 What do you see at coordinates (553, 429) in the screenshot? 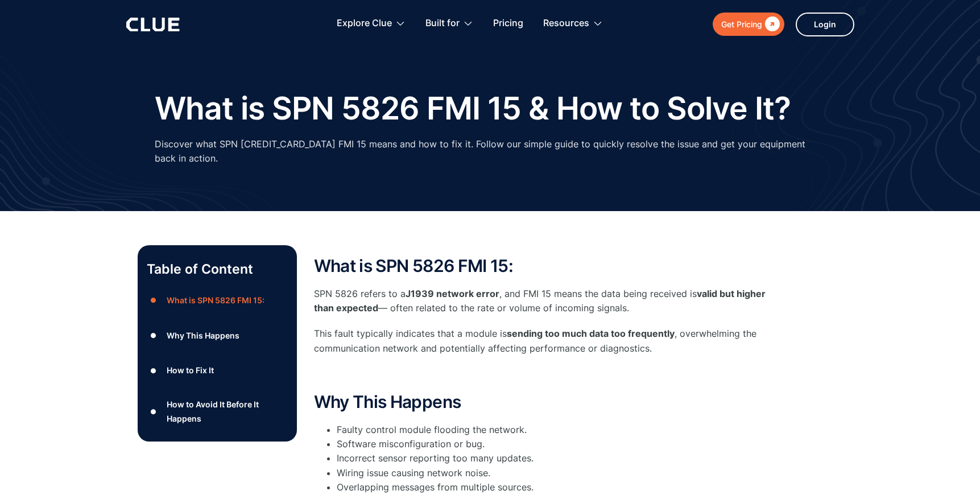
I see `li: Faulty control module flooding the network.` at bounding box center [553, 429].